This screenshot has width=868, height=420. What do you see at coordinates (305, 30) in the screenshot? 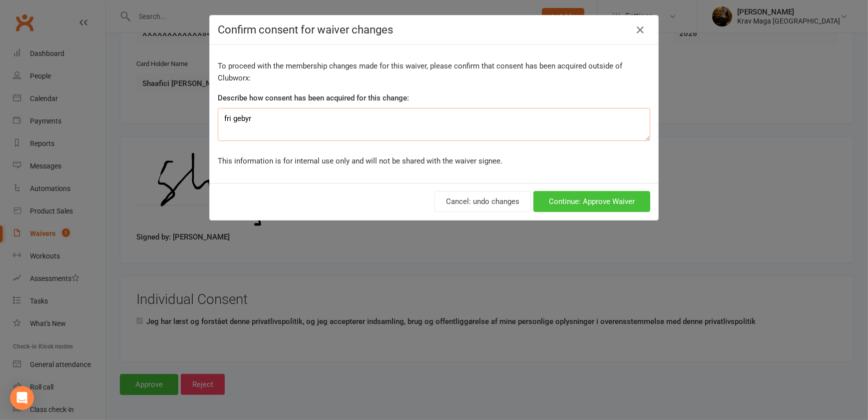
I see `span: Confirm consent for waiver changes` at bounding box center [305, 30].